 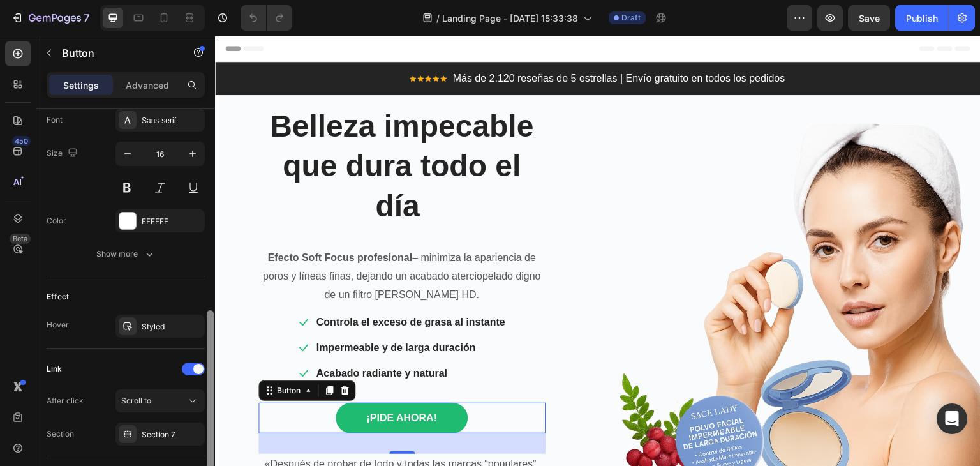 What do you see at coordinates (58, 297) in the screenshot?
I see `div: Effect` at bounding box center [58, 297].